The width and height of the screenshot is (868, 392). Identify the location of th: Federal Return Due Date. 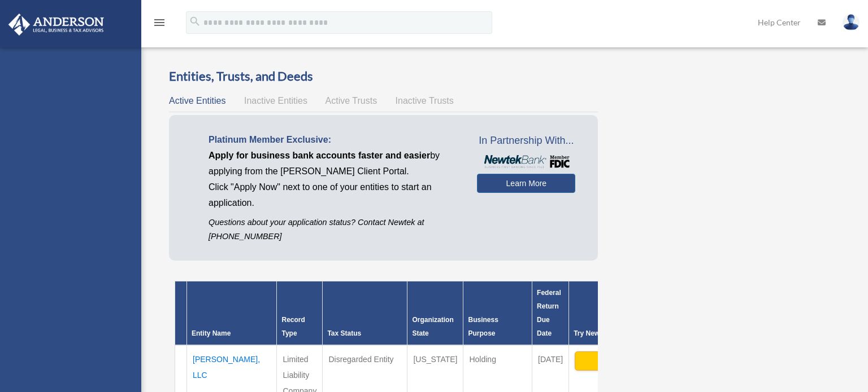
(550, 314).